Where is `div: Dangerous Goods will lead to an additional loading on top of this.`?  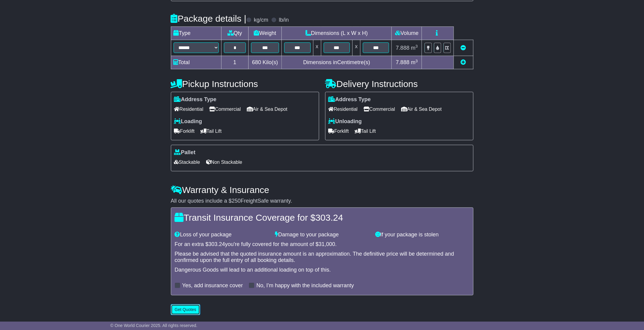
div: Dangerous Goods will lead to an additional loading on top of this. is located at coordinates (322, 270).